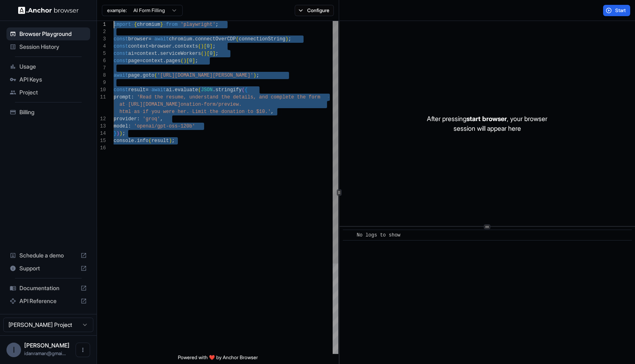  Describe the element at coordinates (48, 289) in the screenshot. I see `div: Documentation` at that location.